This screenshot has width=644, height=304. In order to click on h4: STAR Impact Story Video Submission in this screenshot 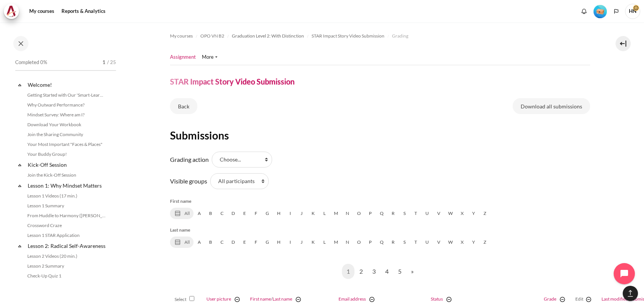, I will do `click(232, 82)`.